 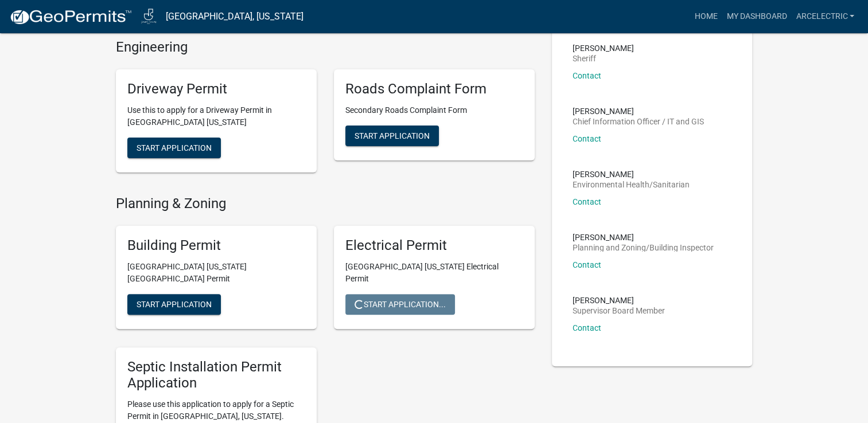 What do you see at coordinates (434, 110) in the screenshot?
I see `p: Secondary Roads Complaint Form` at bounding box center [434, 110].